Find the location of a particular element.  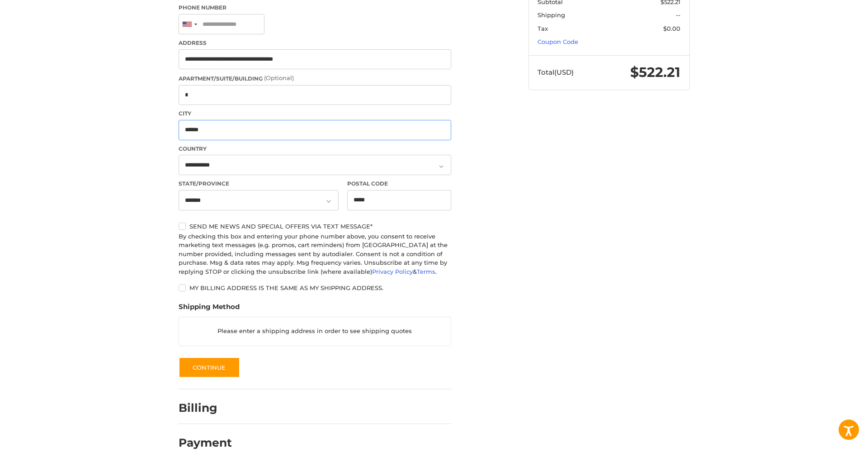

label: Country is located at coordinates (315, 149).